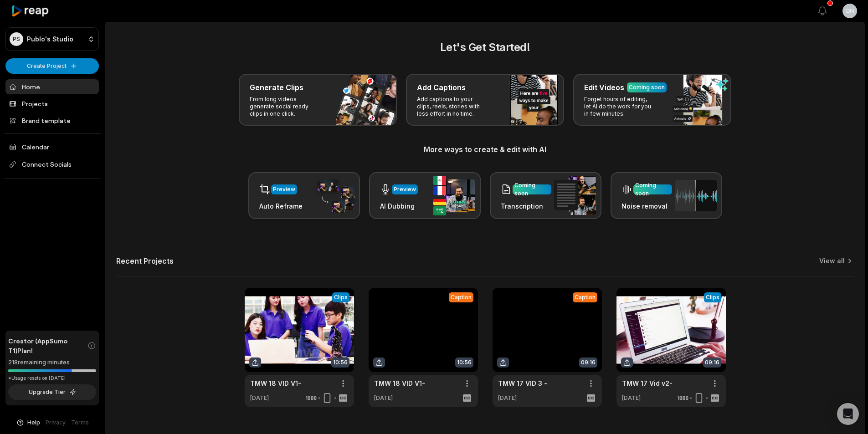  What do you see at coordinates (56, 423) in the screenshot?
I see `a: Privacy` at bounding box center [56, 423].